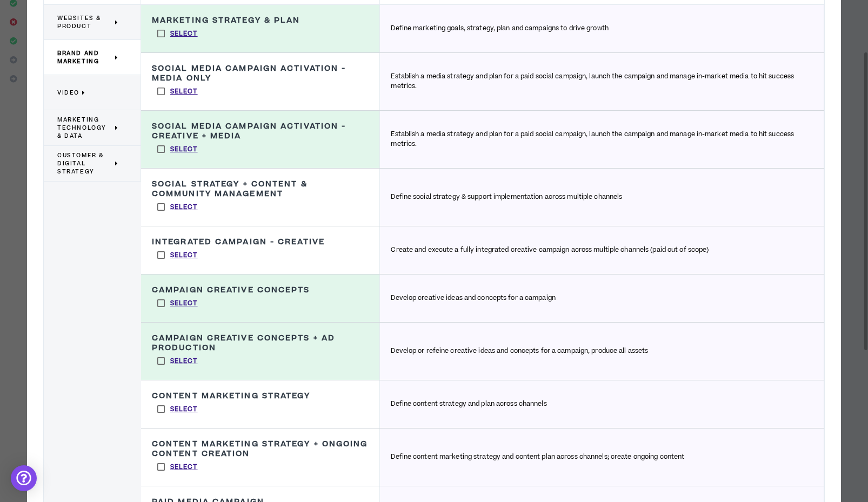 This screenshot has height=502, width=868. Describe the element at coordinates (260, 131) in the screenshot. I see `h3: Social Media Campaign Activation - Creative + Media` at that location.